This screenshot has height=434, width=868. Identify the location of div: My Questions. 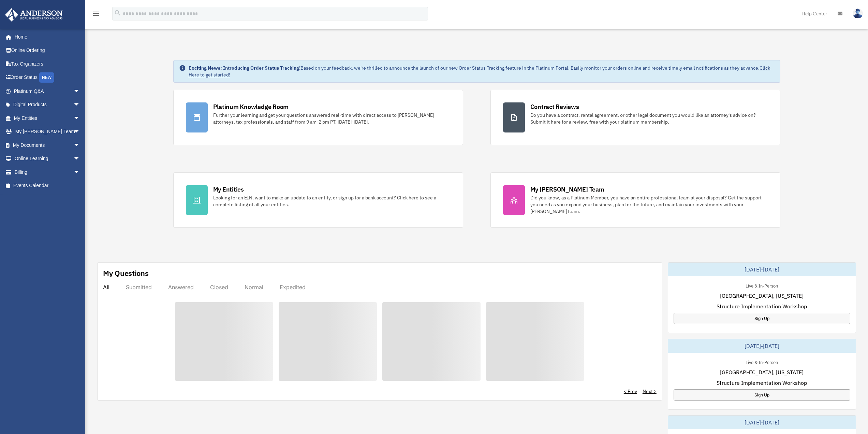
(126, 273).